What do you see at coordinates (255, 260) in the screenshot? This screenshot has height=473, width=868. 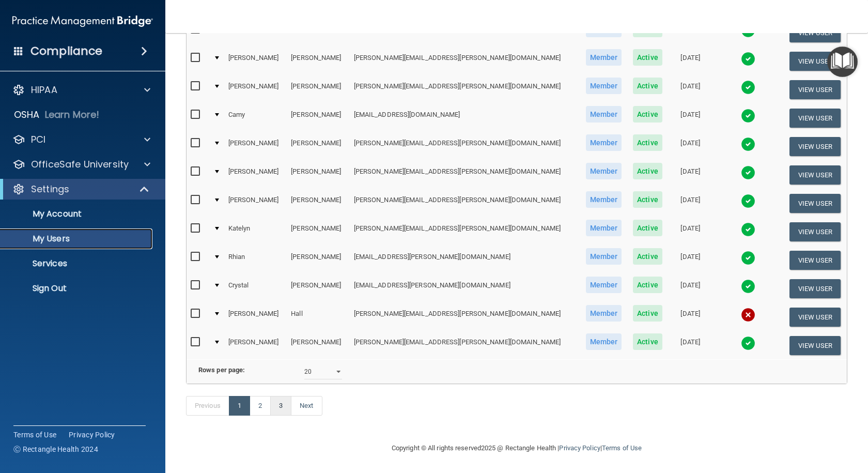 I see `td: Rhian` at bounding box center [255, 260].